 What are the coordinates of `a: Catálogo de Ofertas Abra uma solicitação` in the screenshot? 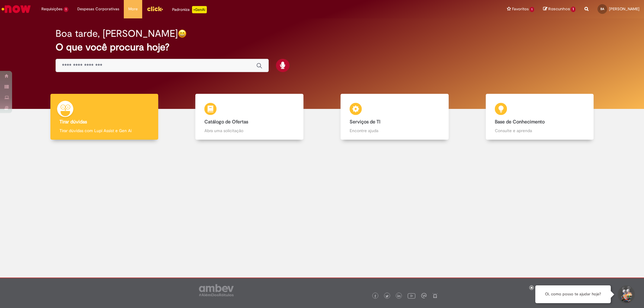 It's located at (249, 117).